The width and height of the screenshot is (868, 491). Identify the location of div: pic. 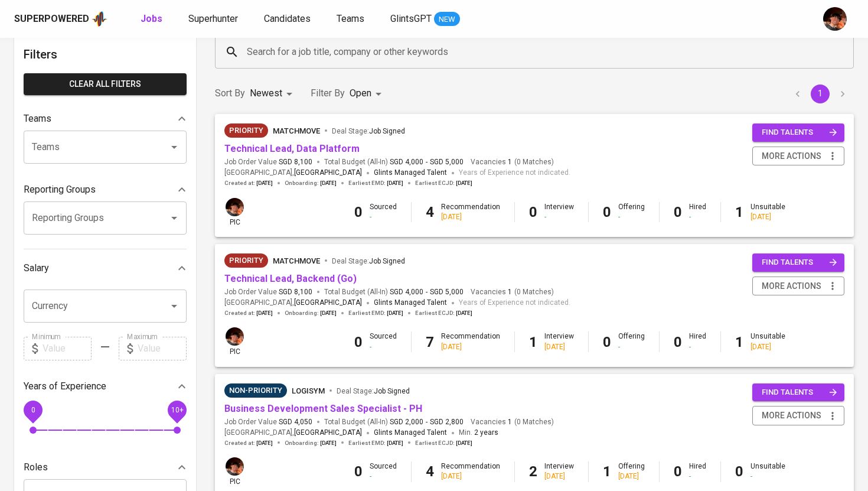
(234, 212).